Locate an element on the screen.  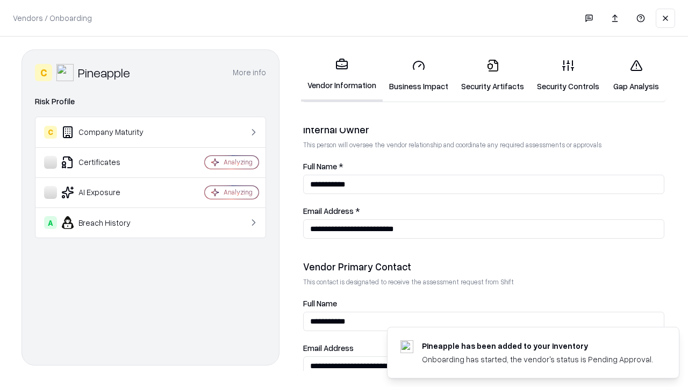
img: Pineapple is located at coordinates (65, 73).